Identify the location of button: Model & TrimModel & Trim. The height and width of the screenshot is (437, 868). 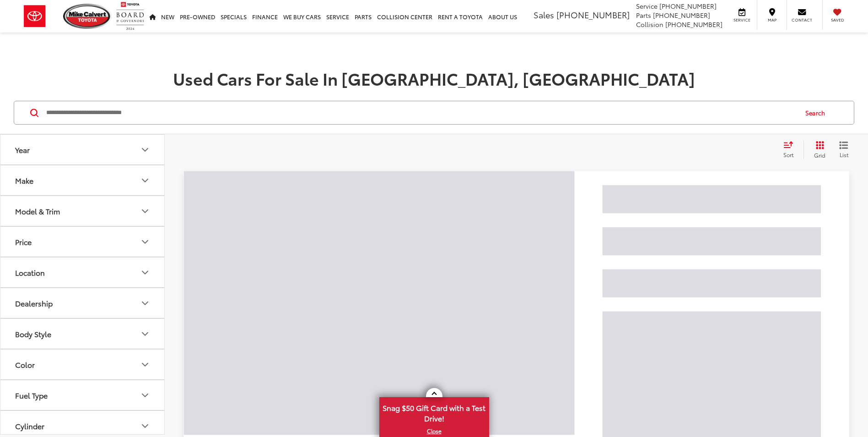
(82, 210).